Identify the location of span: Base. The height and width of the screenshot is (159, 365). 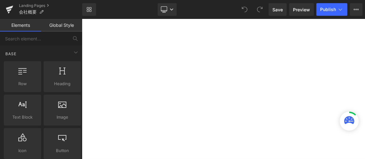
(11, 54).